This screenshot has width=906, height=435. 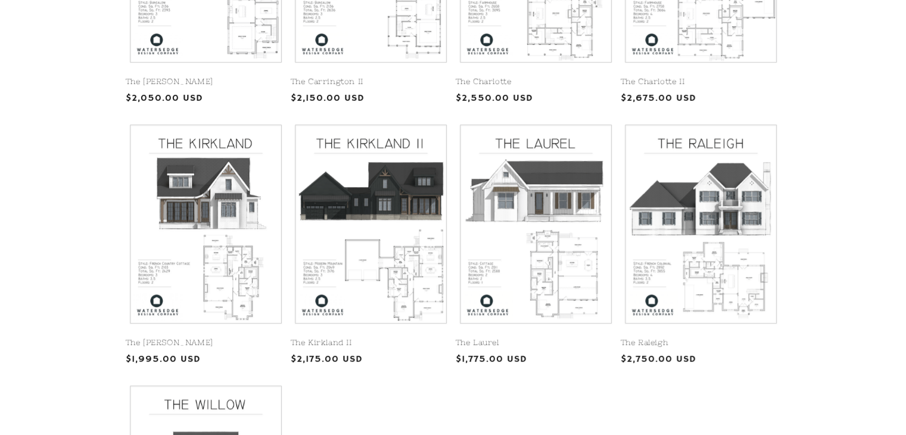 What do you see at coordinates (371, 343) in the screenshot?
I see `a: The Kirkland II` at bounding box center [371, 343].